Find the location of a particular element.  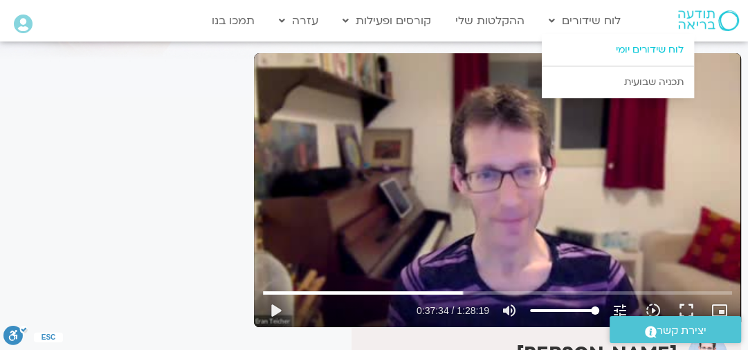

a: תכניה שבועית is located at coordinates (618, 82).